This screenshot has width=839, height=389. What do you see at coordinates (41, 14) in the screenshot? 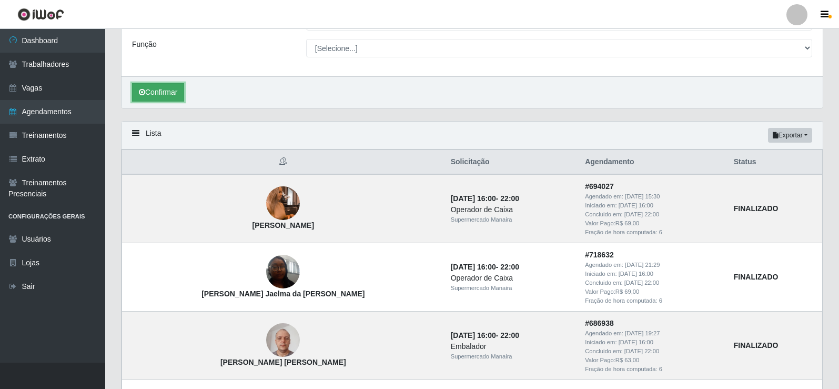
I see `img: CoreUI Logo` at bounding box center [41, 14].